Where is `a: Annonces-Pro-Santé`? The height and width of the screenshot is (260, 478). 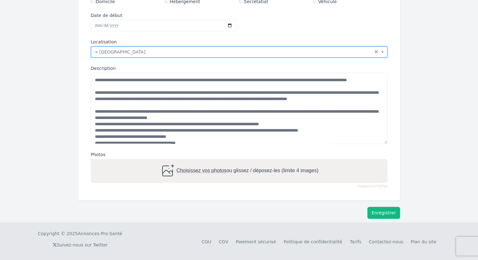 a: Annonces-Pro-Santé is located at coordinates (100, 233).